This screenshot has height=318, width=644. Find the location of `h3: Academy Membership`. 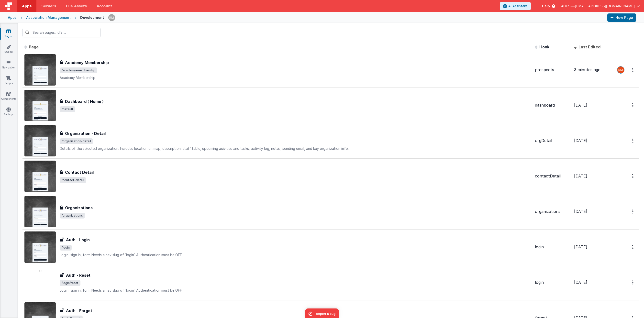

h3: Academy Membership is located at coordinates (87, 62).